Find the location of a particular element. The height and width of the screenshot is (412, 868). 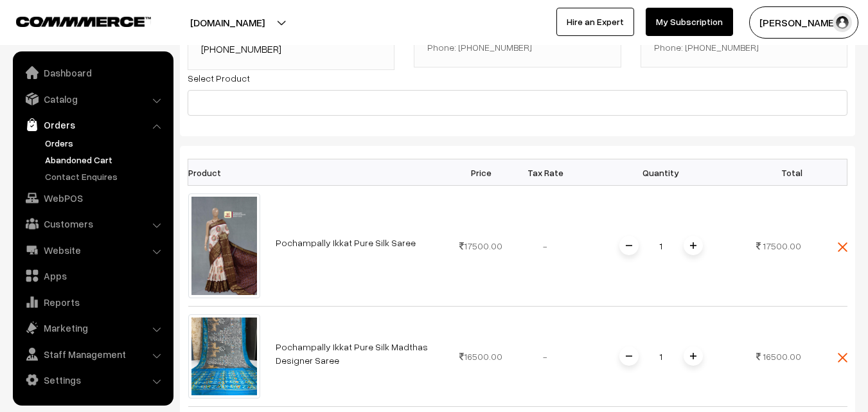

a: Staff Management is located at coordinates (92, 354).